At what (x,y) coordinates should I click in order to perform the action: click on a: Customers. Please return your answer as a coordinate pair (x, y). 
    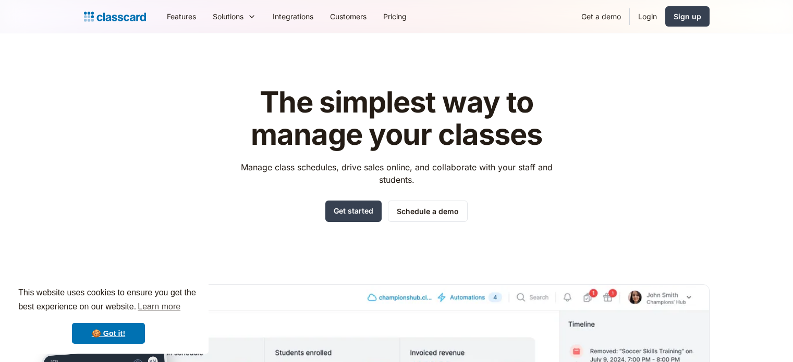
    Looking at the image, I should click on (348, 16).